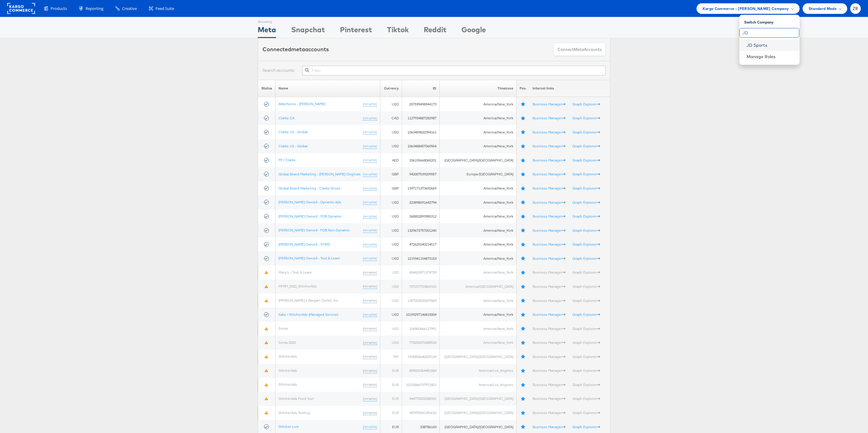 The image size is (868, 433). Describe the element at coordinates (420, 413) in the screenshot. I see `td: 987970541301610` at that location.